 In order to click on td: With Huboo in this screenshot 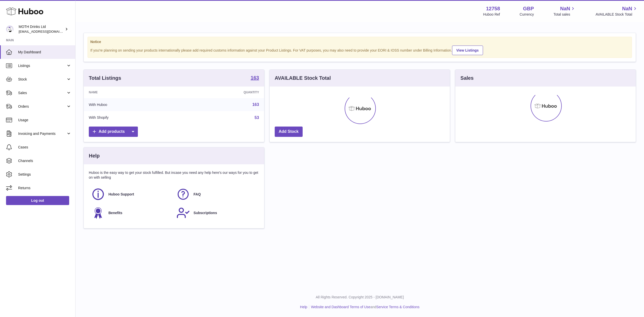, I will do `click(132, 105)`.